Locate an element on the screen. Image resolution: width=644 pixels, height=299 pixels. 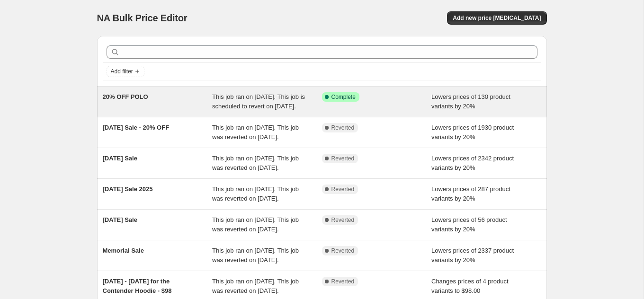
span: 20% OFF POLO is located at coordinates (125, 97).